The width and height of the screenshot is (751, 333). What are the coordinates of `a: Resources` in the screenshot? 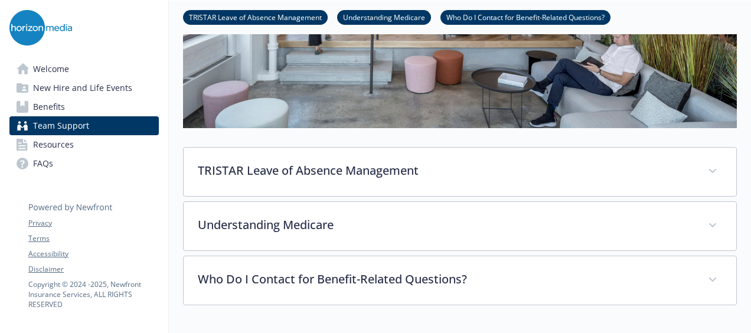 It's located at (84, 145).